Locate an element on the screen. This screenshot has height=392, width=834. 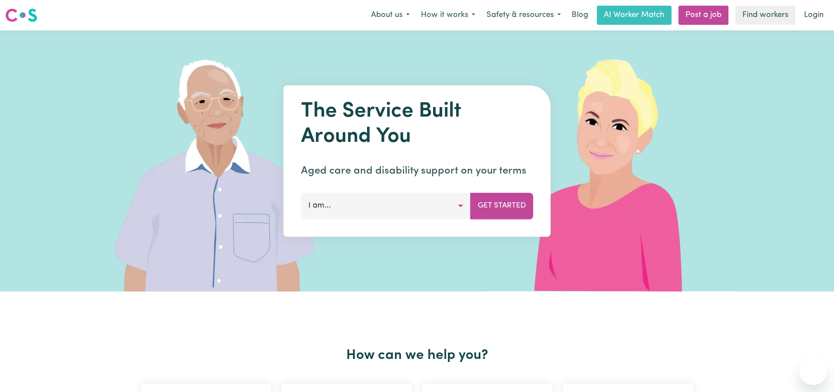
button: Get Started is located at coordinates (502, 206).